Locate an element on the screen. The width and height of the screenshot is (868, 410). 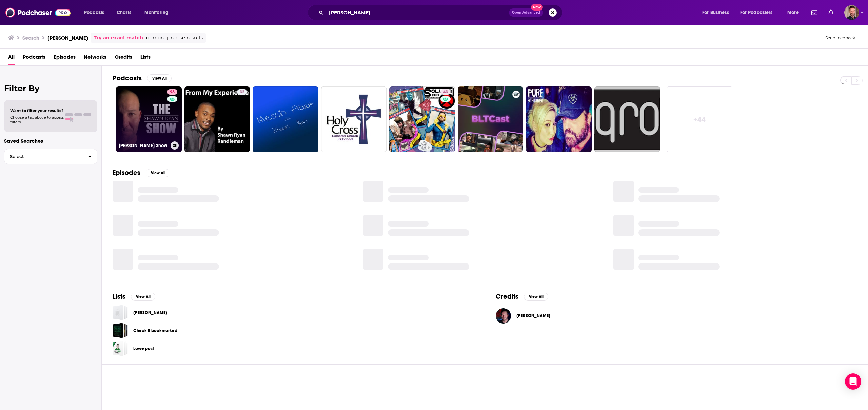
img: Podchaser - Follow, Share and Rate Podcasts is located at coordinates (38, 13).